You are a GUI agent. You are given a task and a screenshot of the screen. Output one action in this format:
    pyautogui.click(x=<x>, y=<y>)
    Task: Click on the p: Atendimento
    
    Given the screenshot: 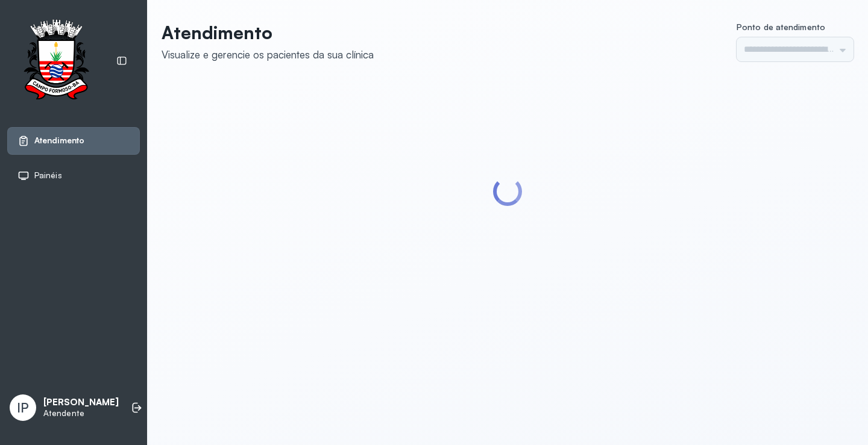 What is the action you would take?
    pyautogui.click(x=267, y=33)
    